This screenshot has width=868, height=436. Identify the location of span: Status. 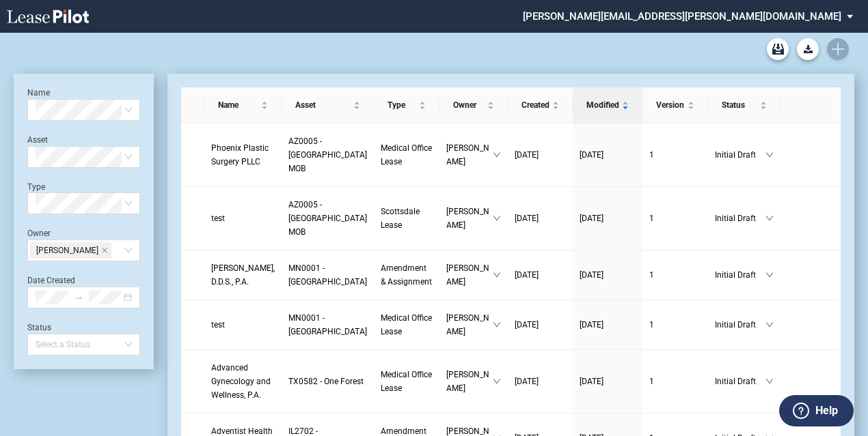
(739, 105).